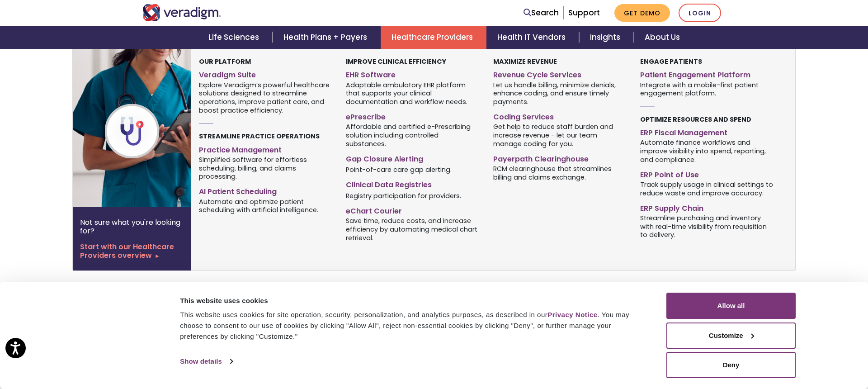  What do you see at coordinates (413, 325) in the screenshot?
I see `div: This website uses cookies for site operation, security, personalization, and analytics purposes, ...` at bounding box center [413, 325].